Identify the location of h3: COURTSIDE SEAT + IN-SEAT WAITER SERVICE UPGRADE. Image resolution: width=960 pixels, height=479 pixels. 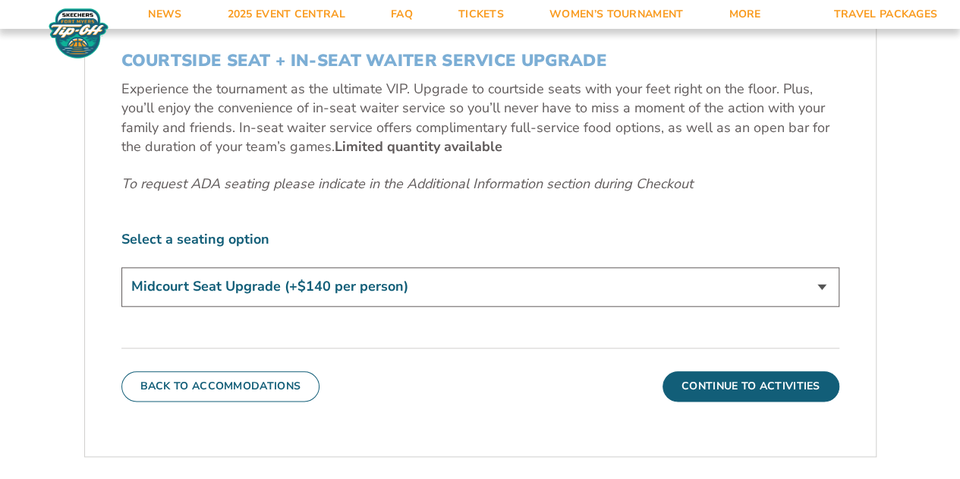
(480, 61).